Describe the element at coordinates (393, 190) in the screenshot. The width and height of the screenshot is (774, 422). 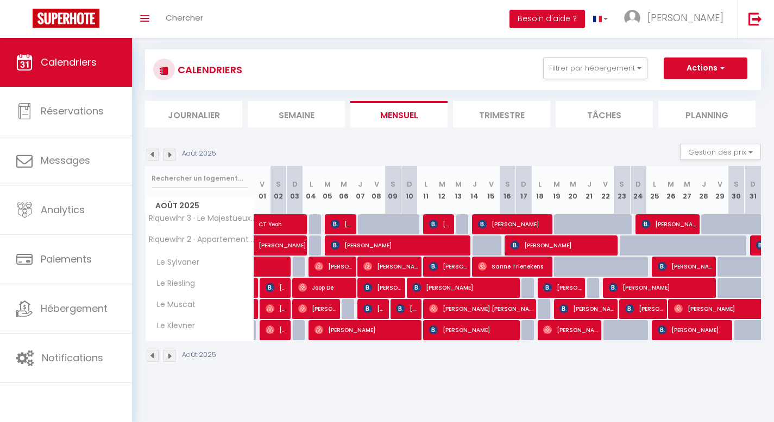
I see `th: 09` at that location.